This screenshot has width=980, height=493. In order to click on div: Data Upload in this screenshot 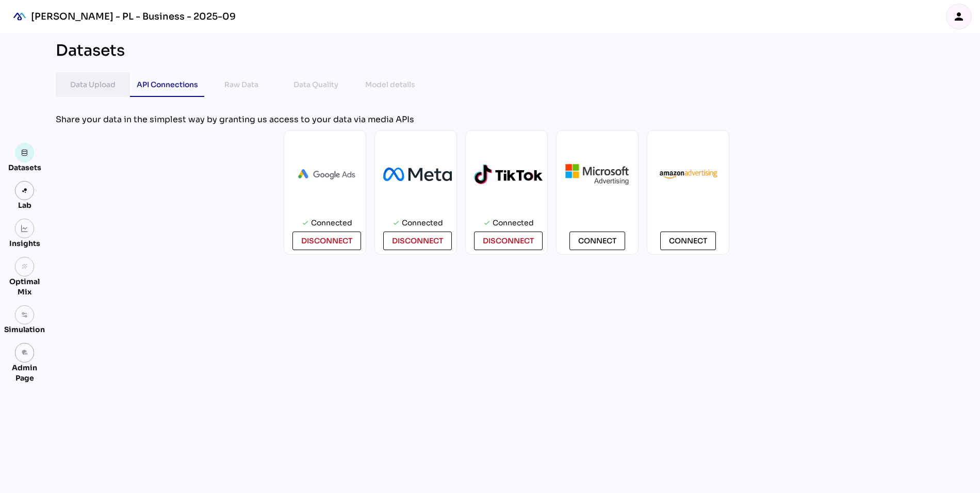, I will do `click(93, 84)`.